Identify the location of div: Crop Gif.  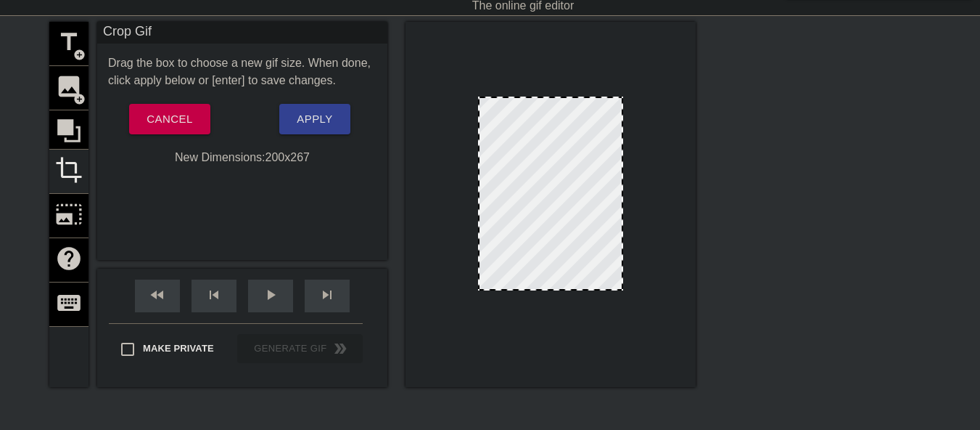
(242, 32).